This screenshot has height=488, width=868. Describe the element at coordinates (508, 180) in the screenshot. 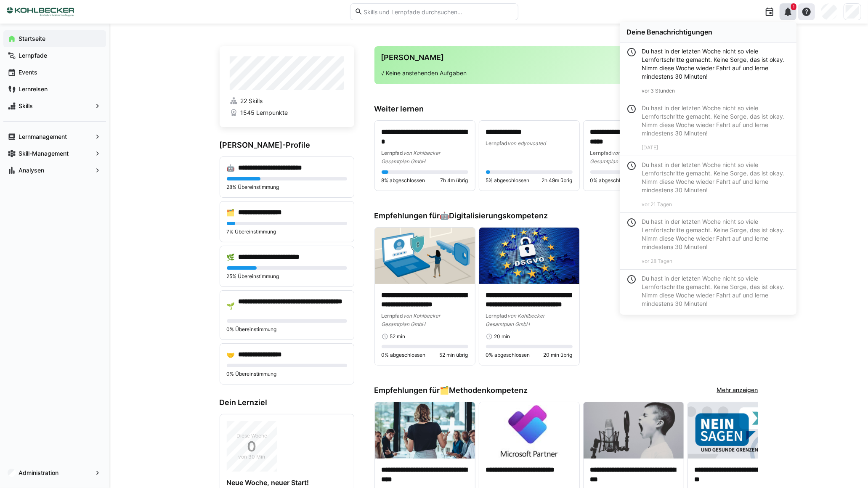

I see `span: 5% abgeschlossen` at that location.